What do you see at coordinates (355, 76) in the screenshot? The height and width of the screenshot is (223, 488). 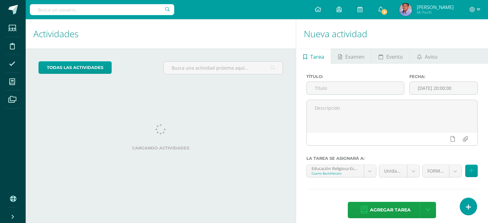 I see `label: Título:` at bounding box center [355, 76].